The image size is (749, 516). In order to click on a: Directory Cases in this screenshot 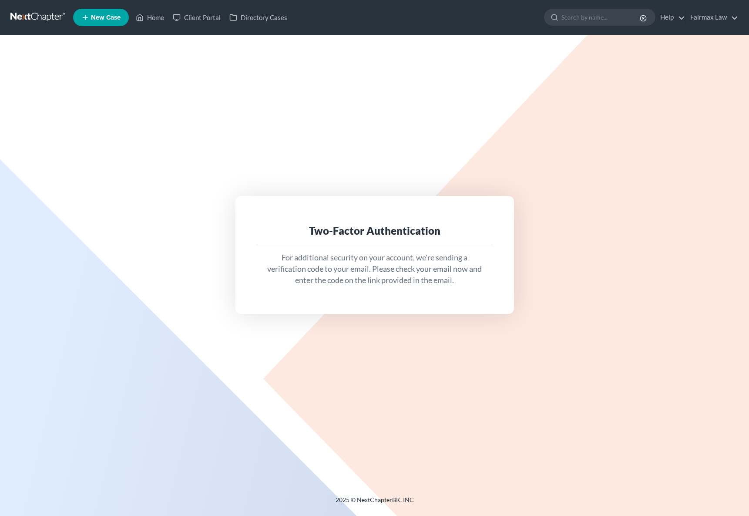, I will do `click(258, 17)`.